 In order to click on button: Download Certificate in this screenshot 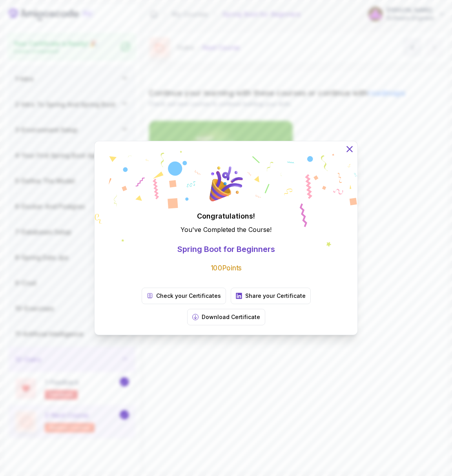, I will do `click(226, 317)`.